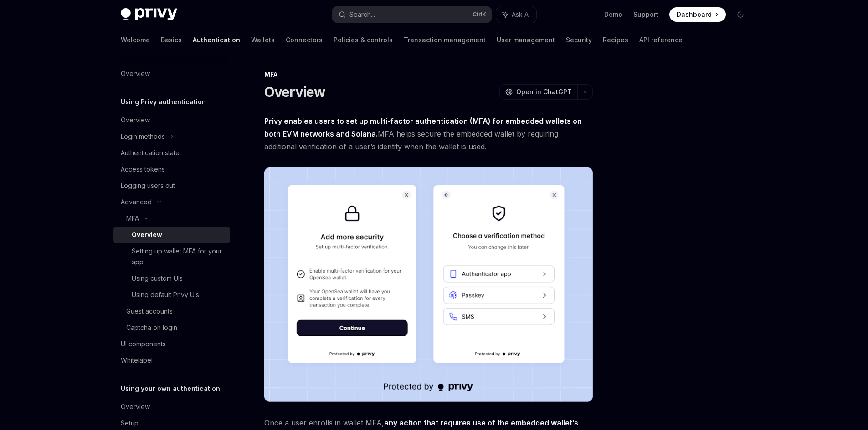 The width and height of the screenshot is (868, 430). Describe the element at coordinates (538, 92) in the screenshot. I see `button: Open in ChatGPT` at that location.